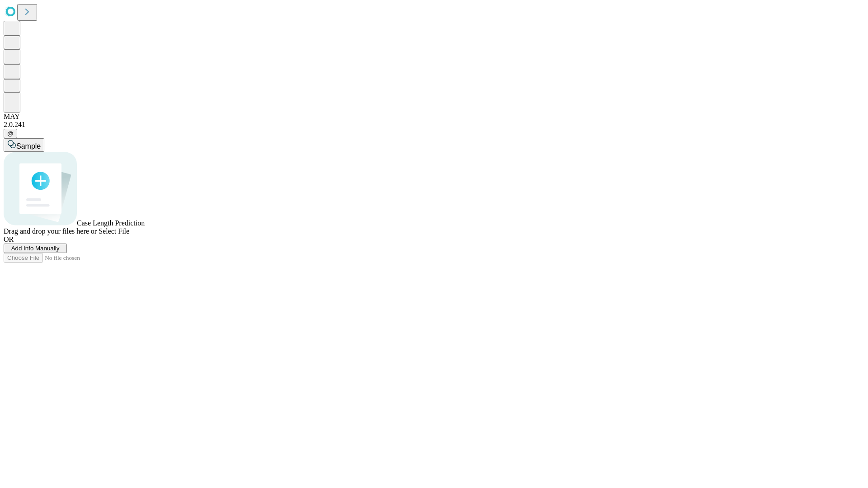 The width and height of the screenshot is (868, 488). I want to click on span: Sample, so click(28, 146).